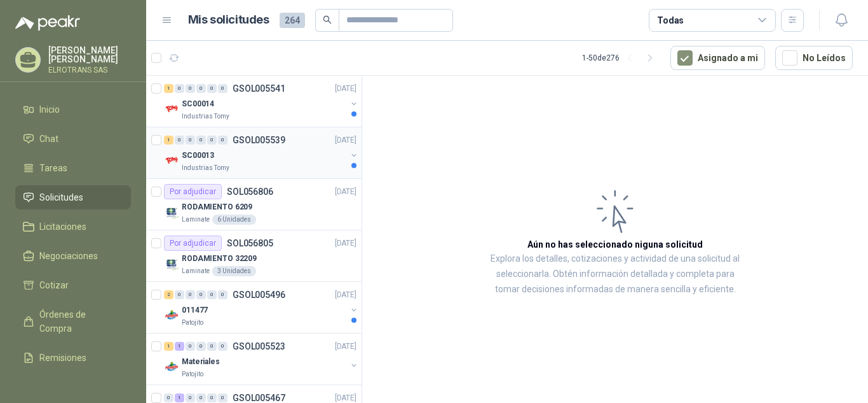  I want to click on h1: Mis solicitudes, so click(228, 19).